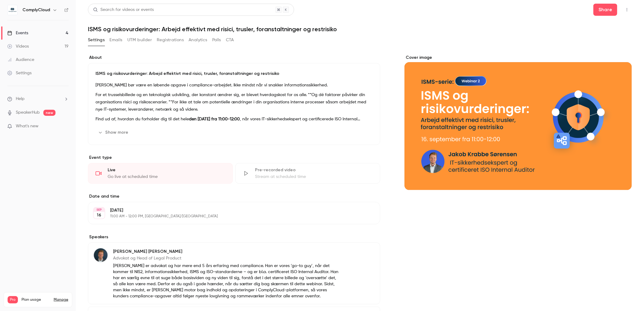  Describe the element at coordinates (19, 73) in the screenshot. I see `div: Settings` at that location.